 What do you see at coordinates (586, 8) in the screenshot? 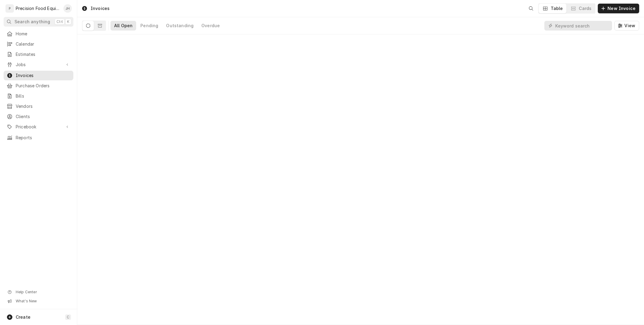
I see `div: Cards` at bounding box center [586, 8].